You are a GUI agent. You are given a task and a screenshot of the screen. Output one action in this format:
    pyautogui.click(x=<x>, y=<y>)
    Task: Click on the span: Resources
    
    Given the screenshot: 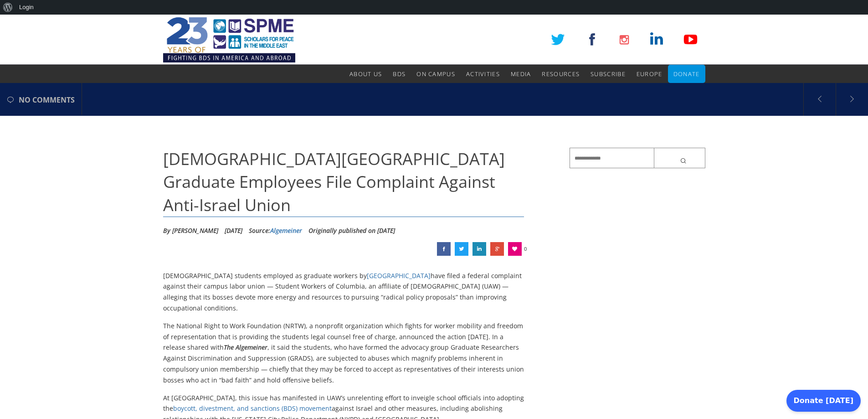 What is the action you would take?
    pyautogui.click(x=561, y=74)
    